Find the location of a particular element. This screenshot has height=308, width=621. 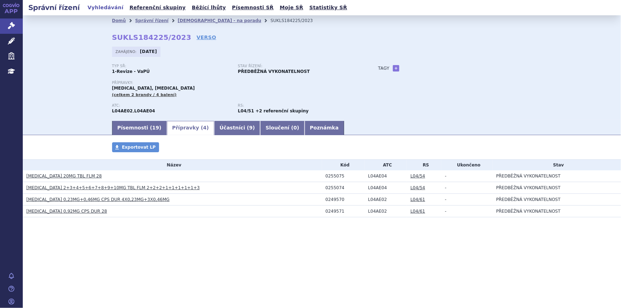

strong: PŘEDBĚŽNÁ VYKONATELNOST is located at coordinates (274, 72).